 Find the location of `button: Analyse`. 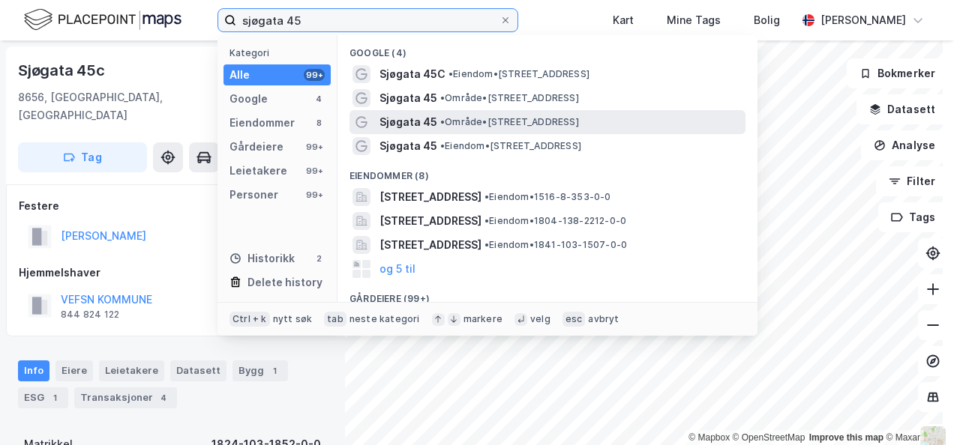

button: Analyse is located at coordinates (904, 145).